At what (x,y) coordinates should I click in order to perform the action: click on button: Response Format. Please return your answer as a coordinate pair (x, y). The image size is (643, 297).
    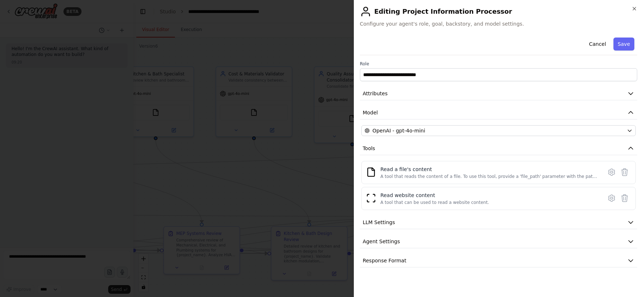
    Looking at the image, I should click on (498, 260).